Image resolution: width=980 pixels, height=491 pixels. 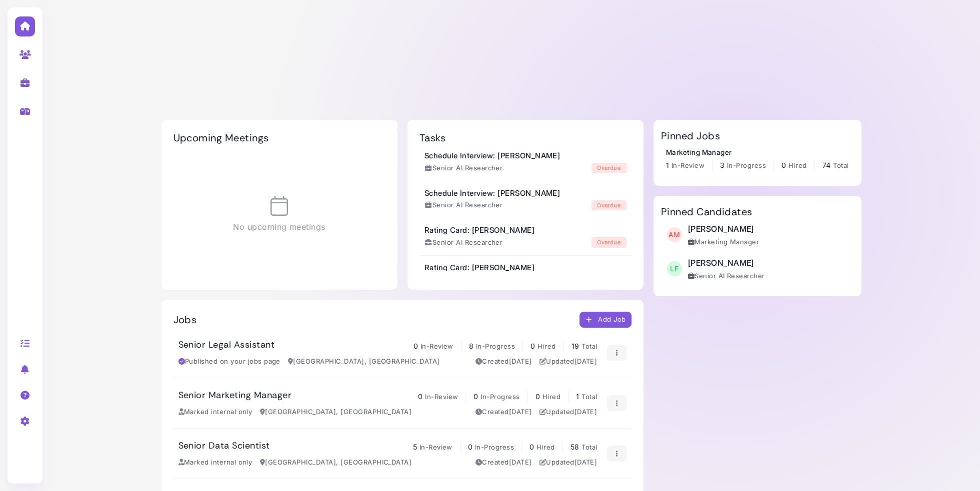 What do you see at coordinates (586, 462) in the screenshot?
I see `time: Apr 25, 2025` at bounding box center [586, 462].